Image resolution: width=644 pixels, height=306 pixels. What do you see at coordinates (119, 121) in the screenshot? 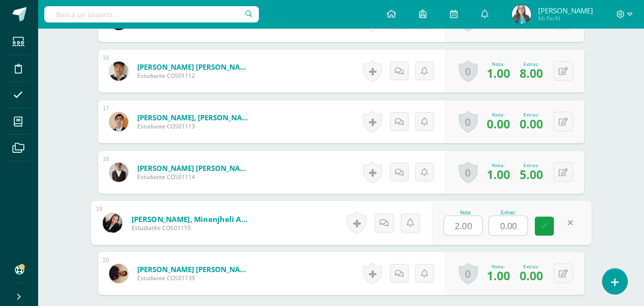
I see `img: 47d4f185be106e043c5a72caada11d79.png` at bounding box center [119, 121].